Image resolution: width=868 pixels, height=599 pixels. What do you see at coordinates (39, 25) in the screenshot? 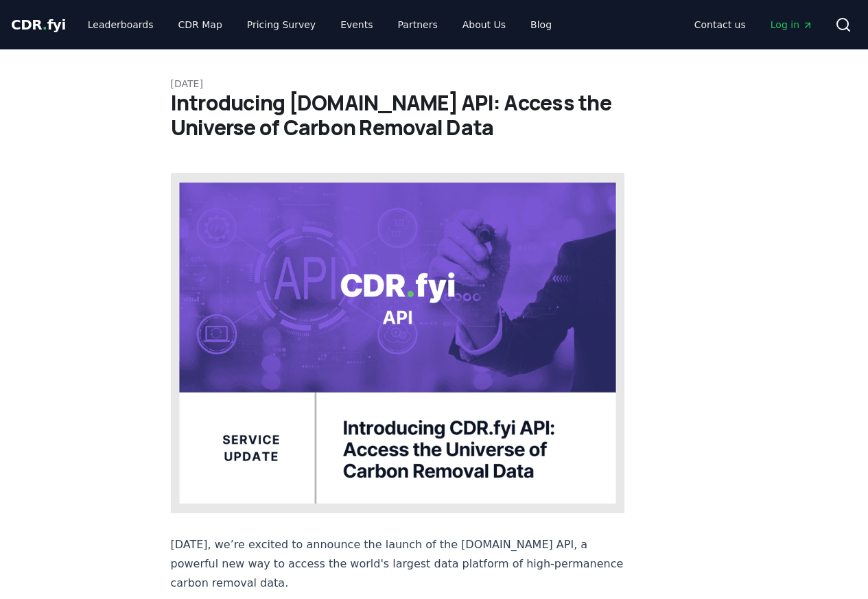
I see `span: CDR fyi` at bounding box center [39, 25].